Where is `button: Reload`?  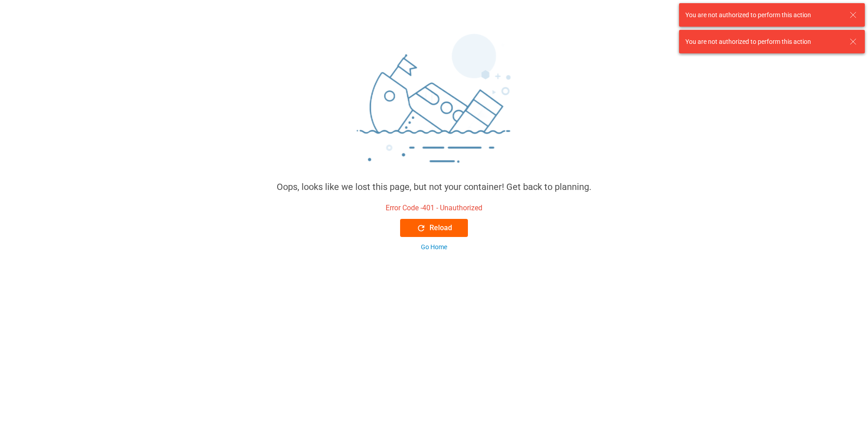
button: Reload is located at coordinates (434, 228).